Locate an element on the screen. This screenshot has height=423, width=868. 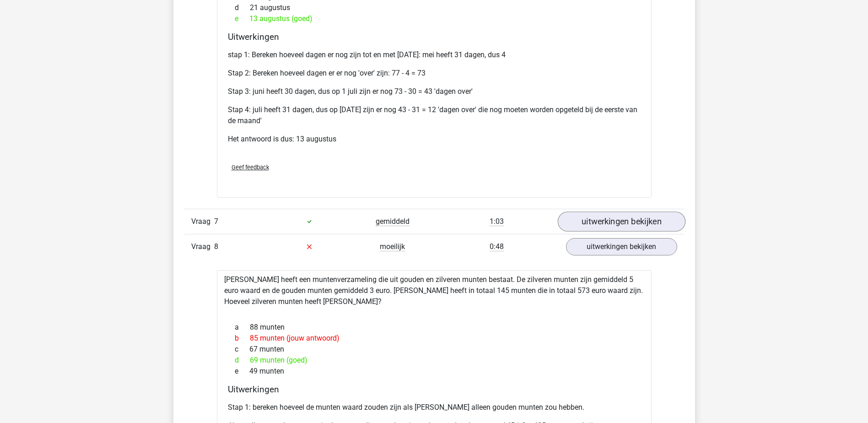
span: gemiddeld is located at coordinates (393, 222).